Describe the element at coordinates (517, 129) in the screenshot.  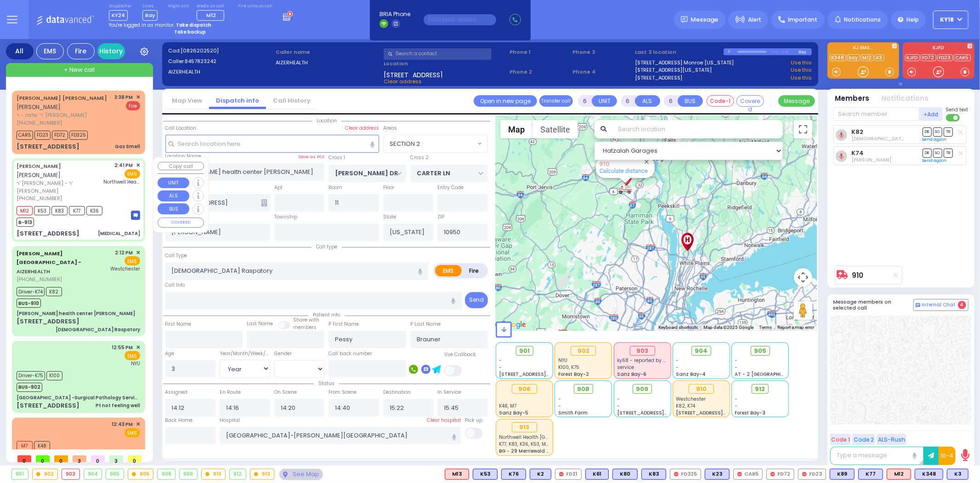
I see `button: Show street map` at that location.